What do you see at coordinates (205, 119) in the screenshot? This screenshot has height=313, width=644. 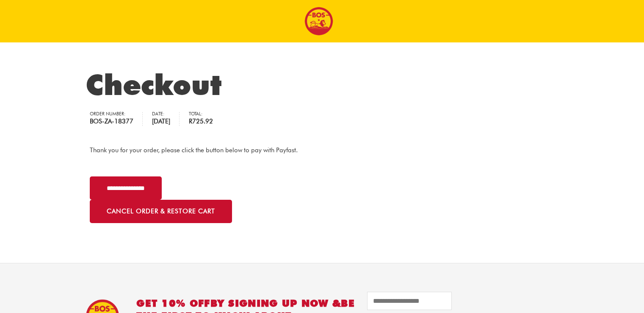 I see `li: Total:` at bounding box center [205, 119].